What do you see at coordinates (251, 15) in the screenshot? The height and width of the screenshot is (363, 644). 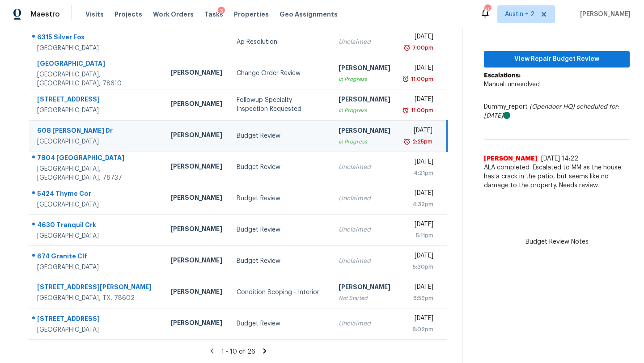 I see `span: Properties` at bounding box center [251, 15].